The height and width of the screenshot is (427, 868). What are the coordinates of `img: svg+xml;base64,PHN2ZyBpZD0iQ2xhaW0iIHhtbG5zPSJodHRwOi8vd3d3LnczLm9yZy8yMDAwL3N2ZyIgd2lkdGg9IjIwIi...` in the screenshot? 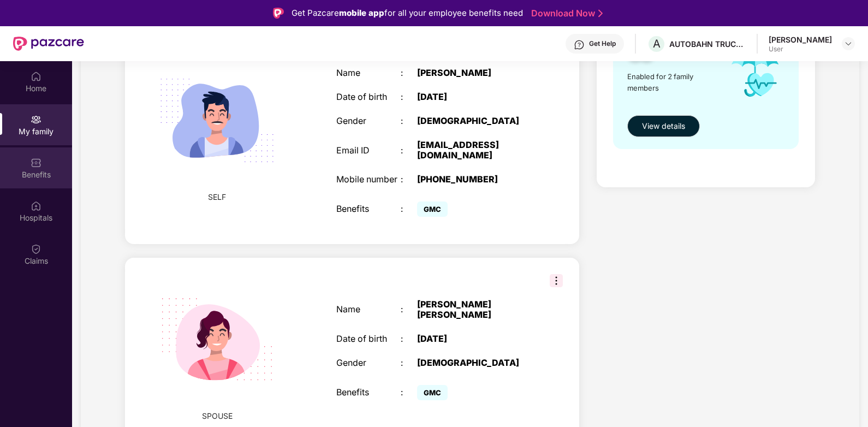 It's located at (36, 249).